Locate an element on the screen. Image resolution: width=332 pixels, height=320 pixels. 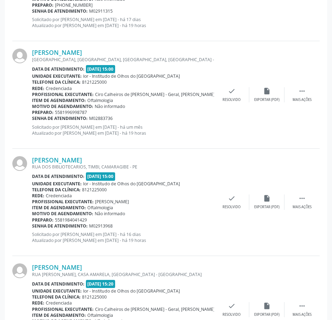
span: M02911315 is located at coordinates (101, 11).